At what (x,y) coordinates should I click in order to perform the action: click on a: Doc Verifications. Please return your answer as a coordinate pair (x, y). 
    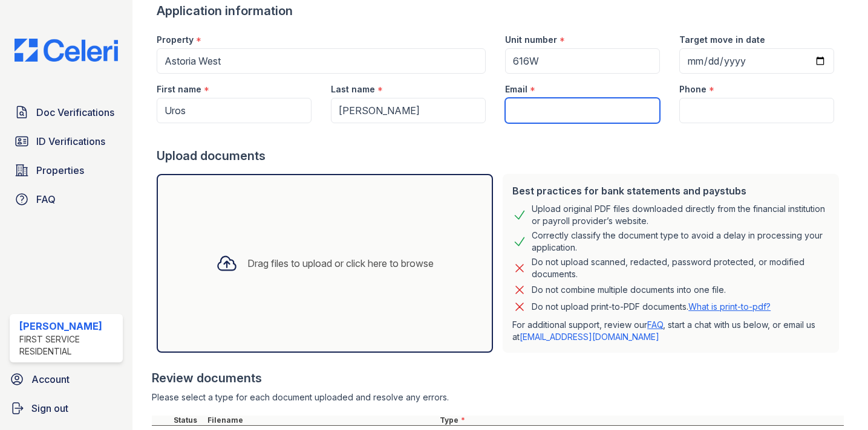
    Looking at the image, I should click on (66, 112).